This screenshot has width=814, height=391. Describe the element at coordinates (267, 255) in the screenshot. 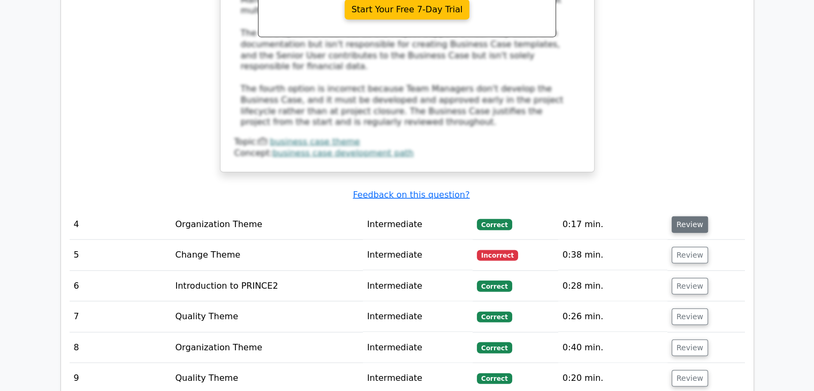

I see `td: Change Theme` at that location.